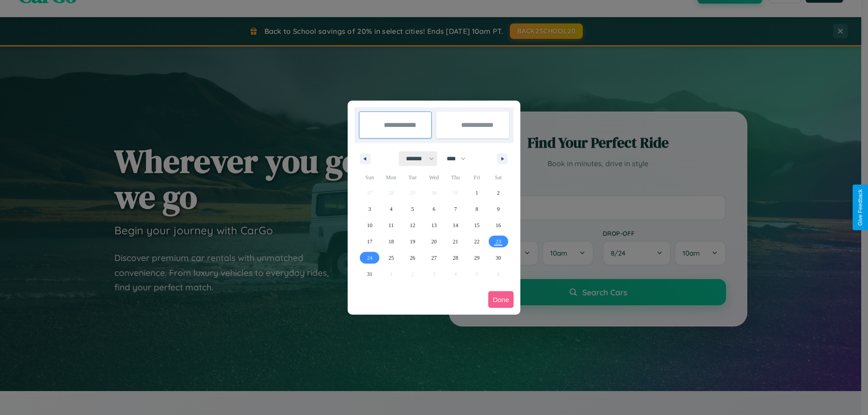 This screenshot has width=868, height=415. What do you see at coordinates (434, 242) in the screenshot?
I see `span: 20` at bounding box center [434, 242].